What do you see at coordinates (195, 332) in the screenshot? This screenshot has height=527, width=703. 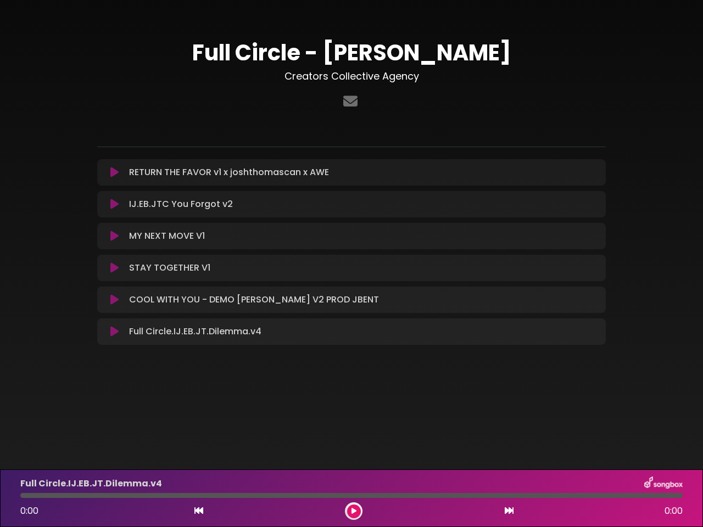 I see `p: Full Circle.IJ.EB.JT.Dilemma.v4` at bounding box center [195, 332].